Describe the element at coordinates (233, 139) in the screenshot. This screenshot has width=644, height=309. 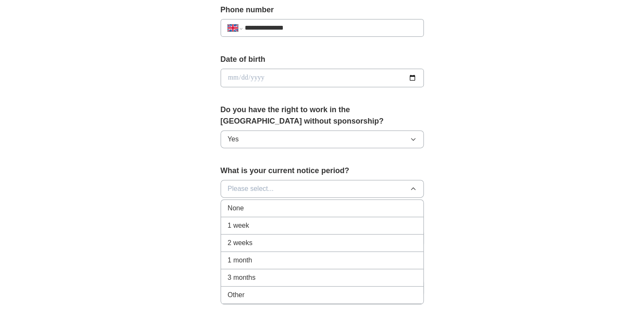
I see `span: Yes` at that location.